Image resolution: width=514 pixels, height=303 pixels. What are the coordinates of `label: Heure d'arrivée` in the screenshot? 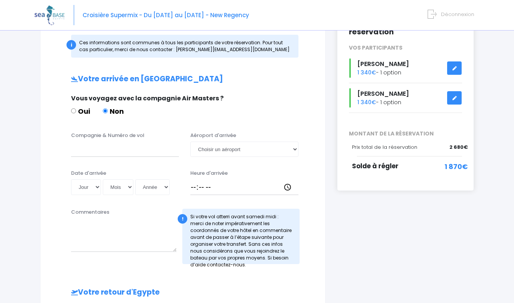 It's located at (209, 173).